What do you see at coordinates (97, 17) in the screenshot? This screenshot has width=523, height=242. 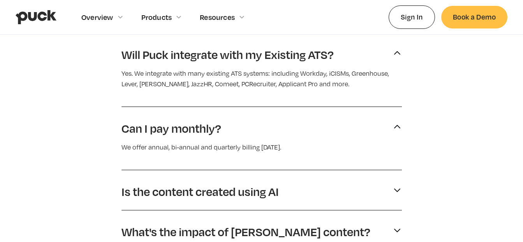 I see `div: Overview` at bounding box center [97, 17].